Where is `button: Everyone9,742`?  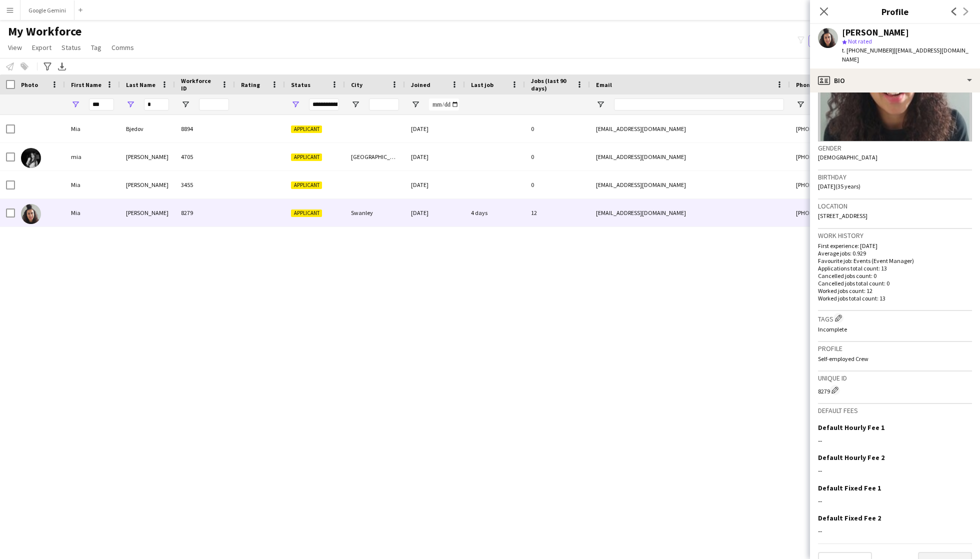
button: Everyone9,742 is located at coordinates (833, 41).